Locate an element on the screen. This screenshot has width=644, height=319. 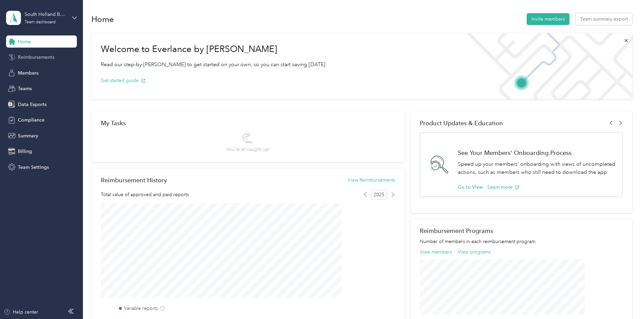
span: Teams is located at coordinates (25, 89).